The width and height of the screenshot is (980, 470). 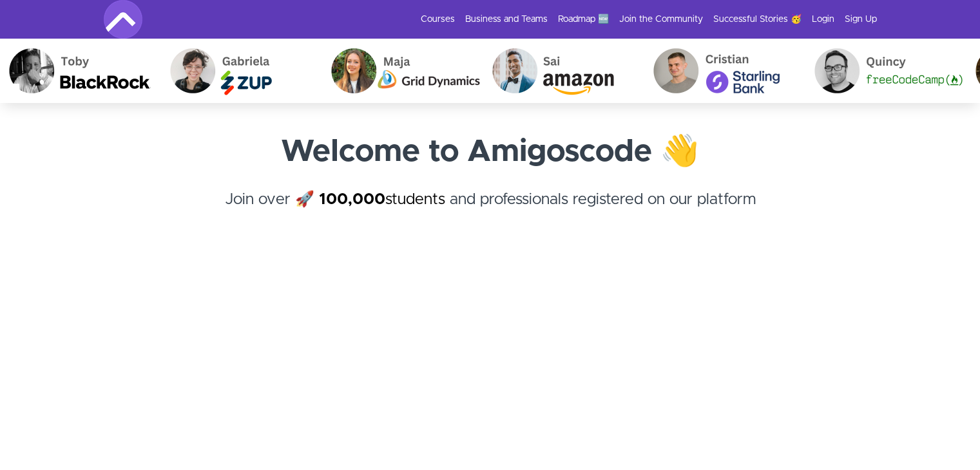 What do you see at coordinates (822, 19) in the screenshot?
I see `a: Login` at bounding box center [822, 19].